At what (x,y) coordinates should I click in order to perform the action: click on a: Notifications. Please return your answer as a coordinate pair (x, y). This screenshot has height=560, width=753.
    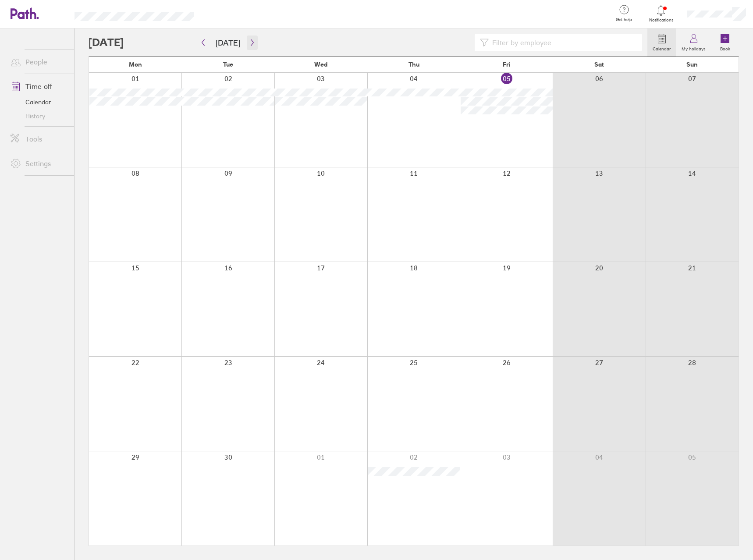
    Looking at the image, I should click on (660, 14).